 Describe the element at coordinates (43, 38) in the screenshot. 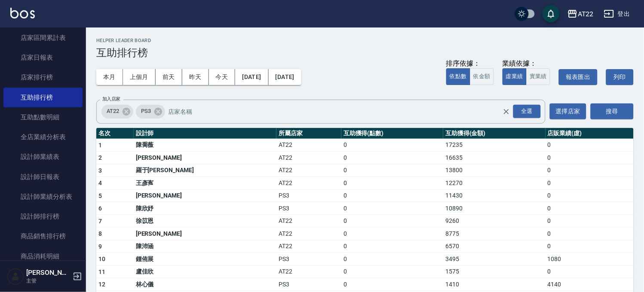

I see `a: 店家區間累計表` at that location.